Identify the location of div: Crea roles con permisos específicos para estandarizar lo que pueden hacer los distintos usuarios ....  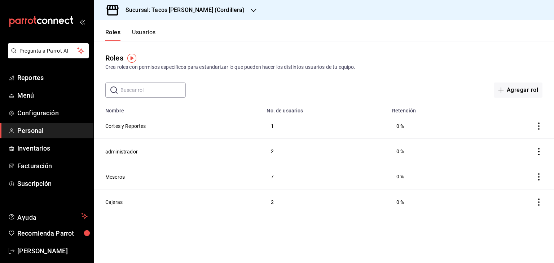
(324, 67).